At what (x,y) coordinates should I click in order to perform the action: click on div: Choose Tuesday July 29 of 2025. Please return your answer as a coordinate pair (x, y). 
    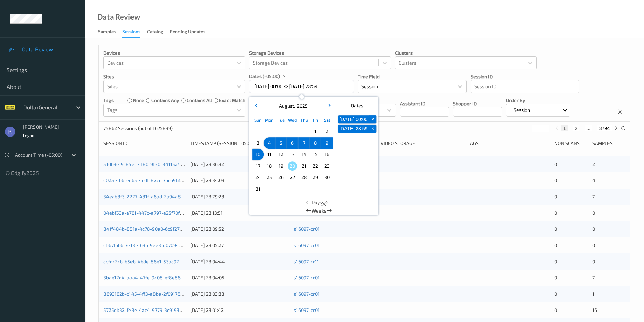
    Looking at the image, I should click on (281, 131).